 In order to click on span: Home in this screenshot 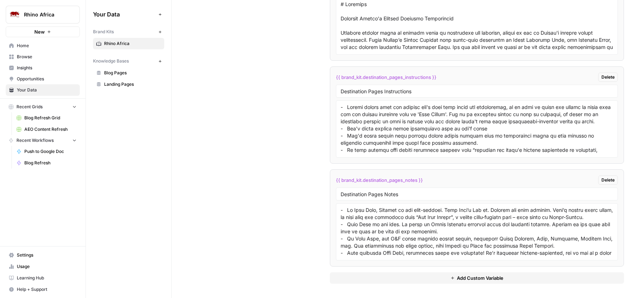, I will do `click(46, 46)`.